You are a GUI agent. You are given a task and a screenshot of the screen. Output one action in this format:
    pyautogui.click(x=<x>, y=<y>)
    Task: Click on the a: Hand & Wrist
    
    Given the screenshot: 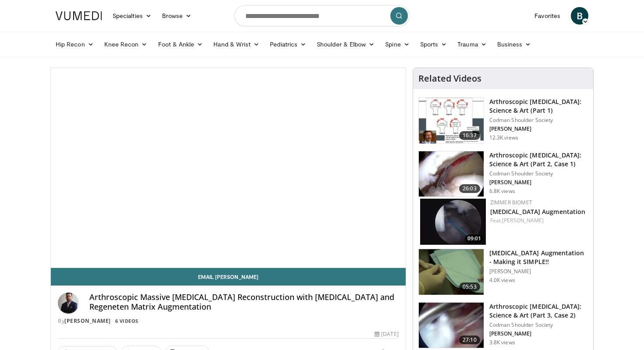 What is the action you would take?
    pyautogui.click(x=236, y=44)
    